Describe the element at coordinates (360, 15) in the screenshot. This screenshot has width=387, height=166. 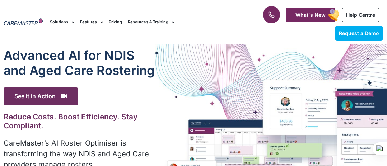
I see `a: Help Centre` at that location.